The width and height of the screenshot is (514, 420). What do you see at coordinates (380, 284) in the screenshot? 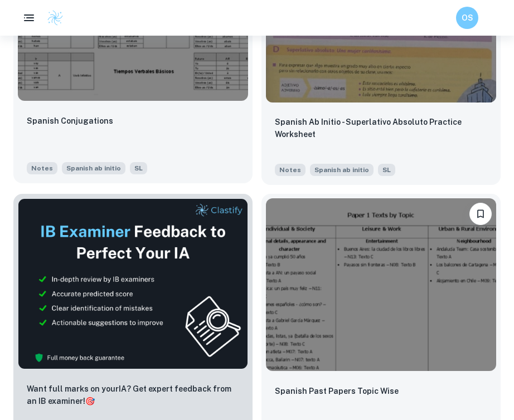
I see `img: Spanish ab initio Notes example thumbnail: Spanish Past Papers Topic Wise` at bounding box center [380, 284].